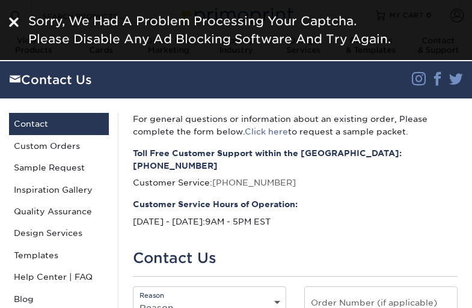  What do you see at coordinates (266, 132) in the screenshot?
I see `a: Click here` at bounding box center [266, 132].